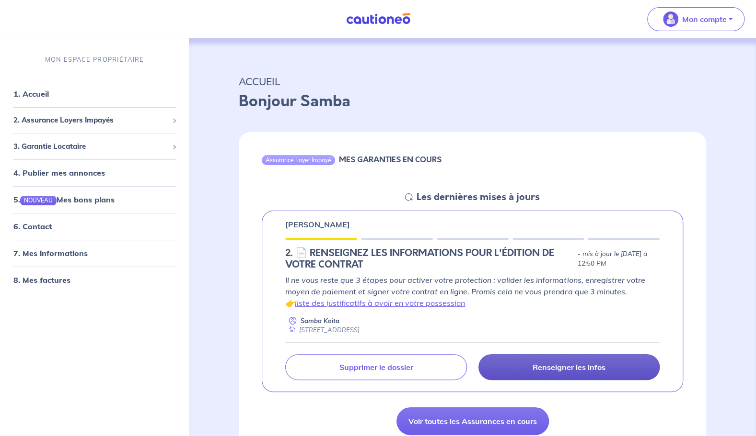 The width and height of the screenshot is (756, 436). I want to click on a: 1. Accueil, so click(31, 94).